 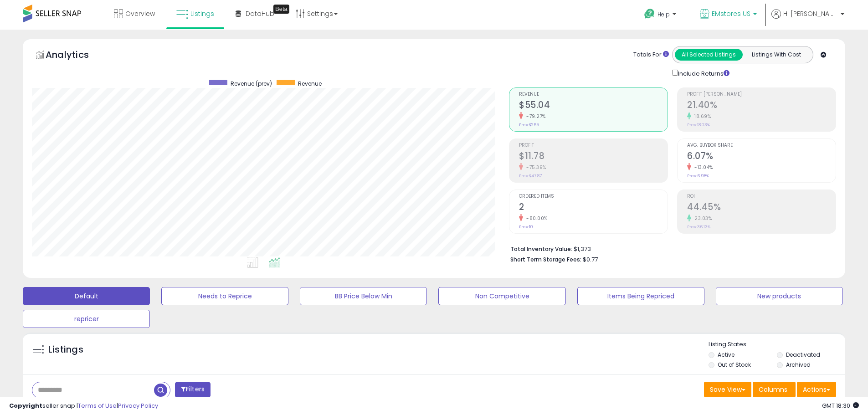 What do you see at coordinates (193, 389) in the screenshot?
I see `button: Filters` at bounding box center [193, 389].